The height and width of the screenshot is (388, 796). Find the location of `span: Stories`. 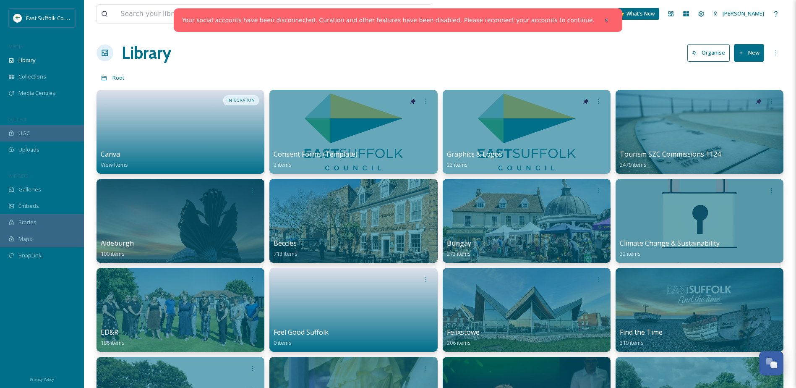

span: Stories is located at coordinates (27, 222).